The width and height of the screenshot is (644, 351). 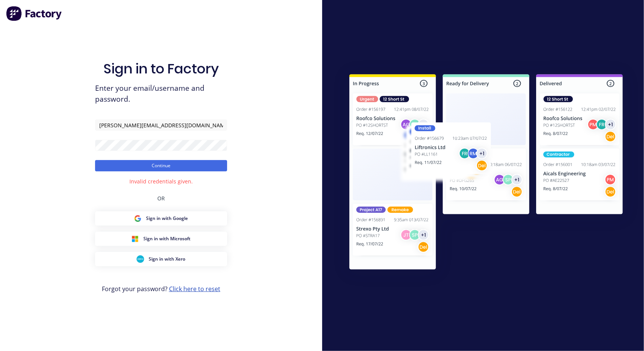 What do you see at coordinates (161, 166) in the screenshot?
I see `button: Continue` at bounding box center [161, 166].